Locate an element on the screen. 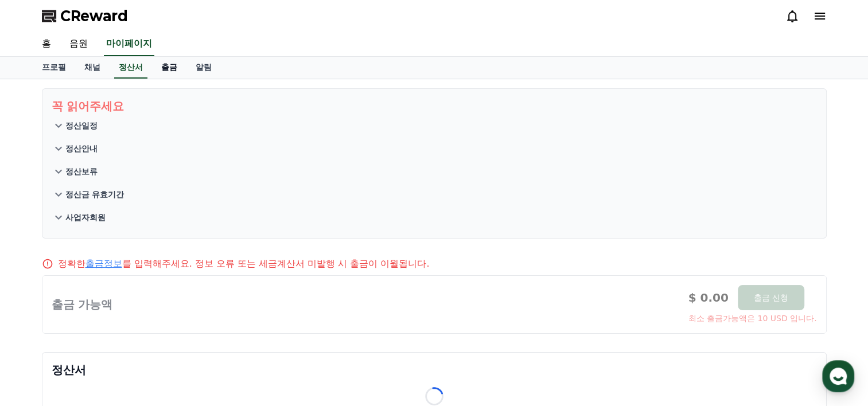 The image size is (868, 406). button: 정산금 유효기간 is located at coordinates (434, 194).